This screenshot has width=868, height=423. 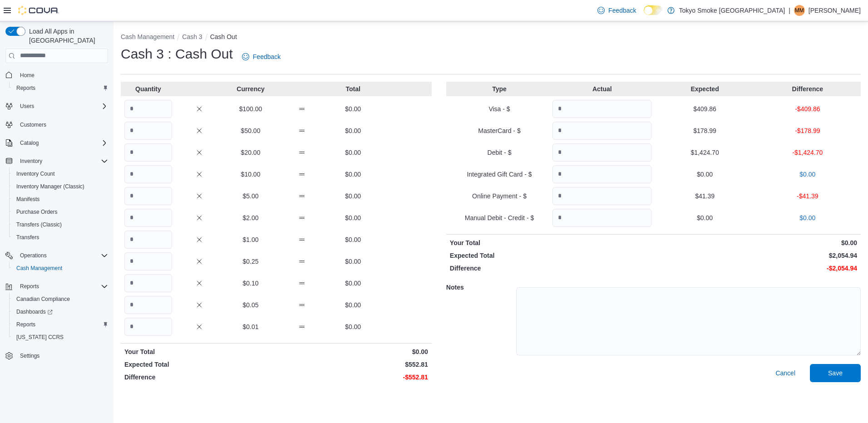 What do you see at coordinates (808, 196) in the screenshot?
I see `p: -$41.39` at bounding box center [808, 196].